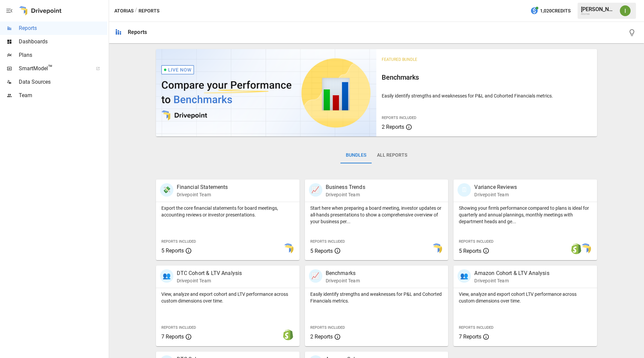 This screenshot has height=358, width=644. What do you see at coordinates (551, 11) in the screenshot?
I see `button: 1,020Credits` at bounding box center [551, 11].